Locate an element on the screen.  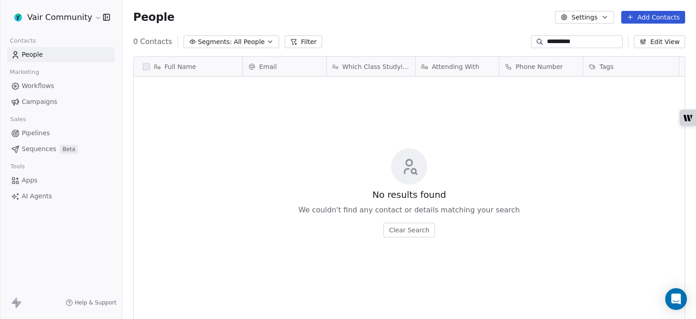
span: Vair Community is located at coordinates (60, 17).